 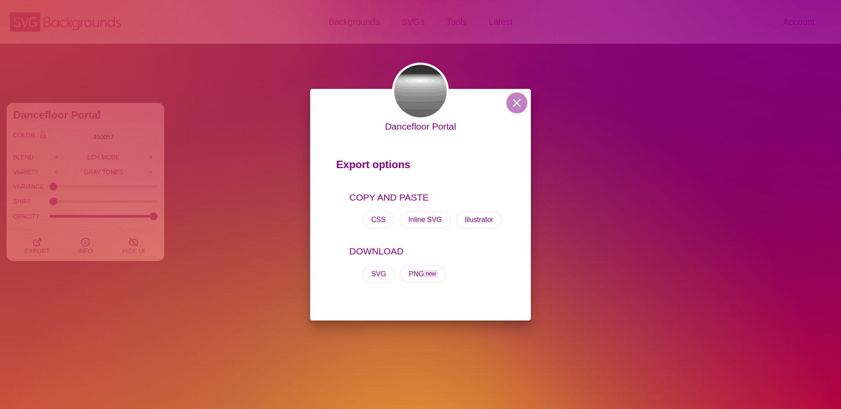 What do you see at coordinates (427, 251) in the screenshot?
I see `p: DOWNLOAD` at bounding box center [427, 251].